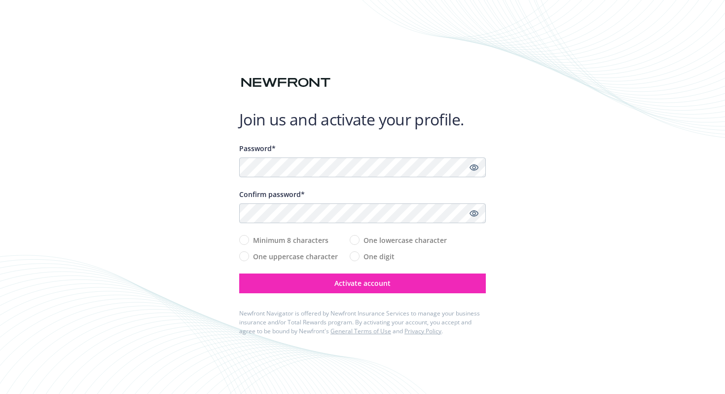  What do you see at coordinates (423, 331) in the screenshot?
I see `a: Privacy Policy` at bounding box center [423, 331].